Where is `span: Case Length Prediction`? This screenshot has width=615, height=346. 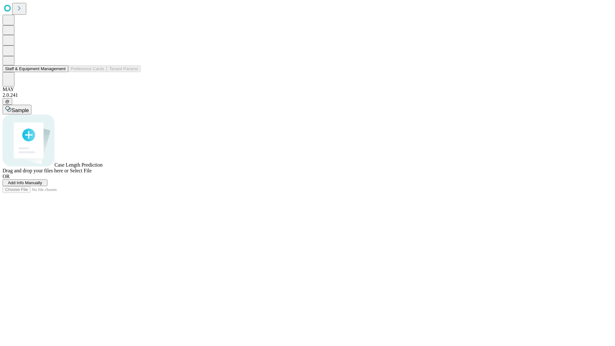
span: Case Length Prediction is located at coordinates (79, 165).